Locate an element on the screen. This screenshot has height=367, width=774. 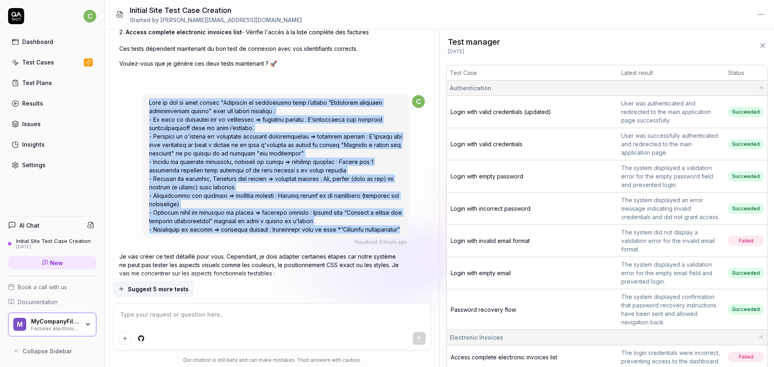
span: Electronic Invoices is located at coordinates (476, 337).